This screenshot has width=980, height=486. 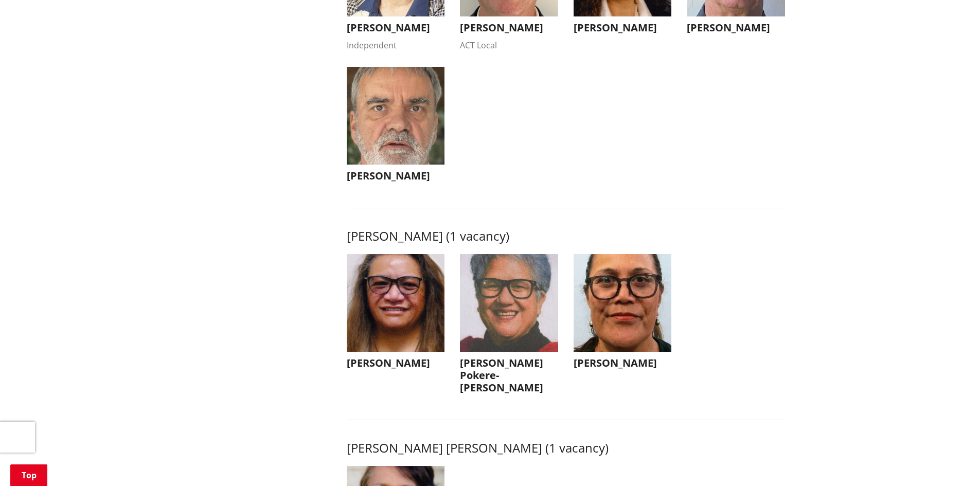 I want to click on a: Top, so click(x=29, y=475).